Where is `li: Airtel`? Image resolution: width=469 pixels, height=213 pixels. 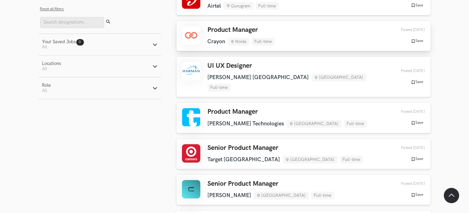
li: Airtel is located at coordinates (214, 6).